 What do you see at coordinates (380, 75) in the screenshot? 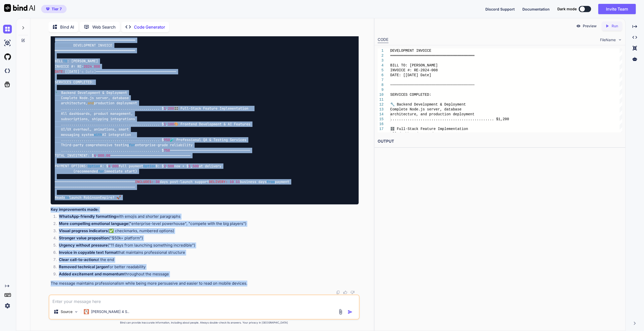
I see `div: 6` at bounding box center [380, 75].